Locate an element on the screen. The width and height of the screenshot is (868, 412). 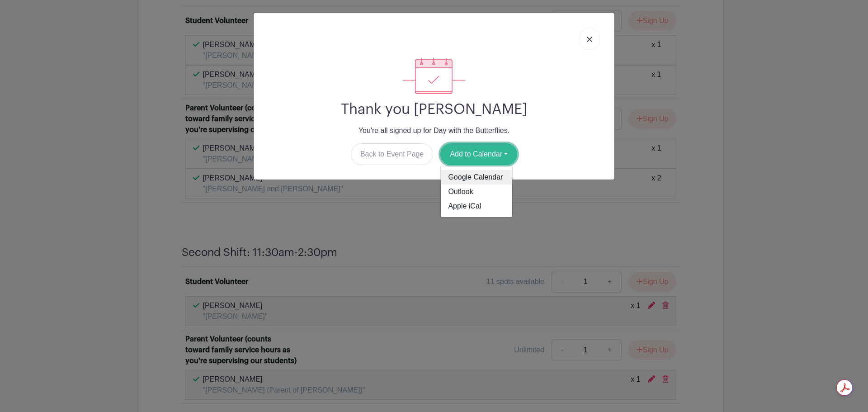
p: You're all signed up for Day with the Butterflies. is located at coordinates (434, 130).